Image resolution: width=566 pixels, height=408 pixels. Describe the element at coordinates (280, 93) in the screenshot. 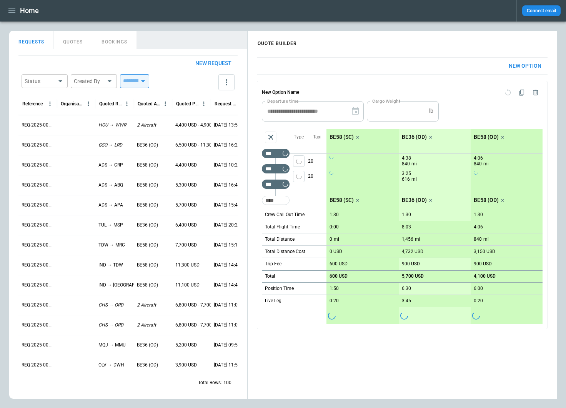

I see `h6: New Option Name` at that location.